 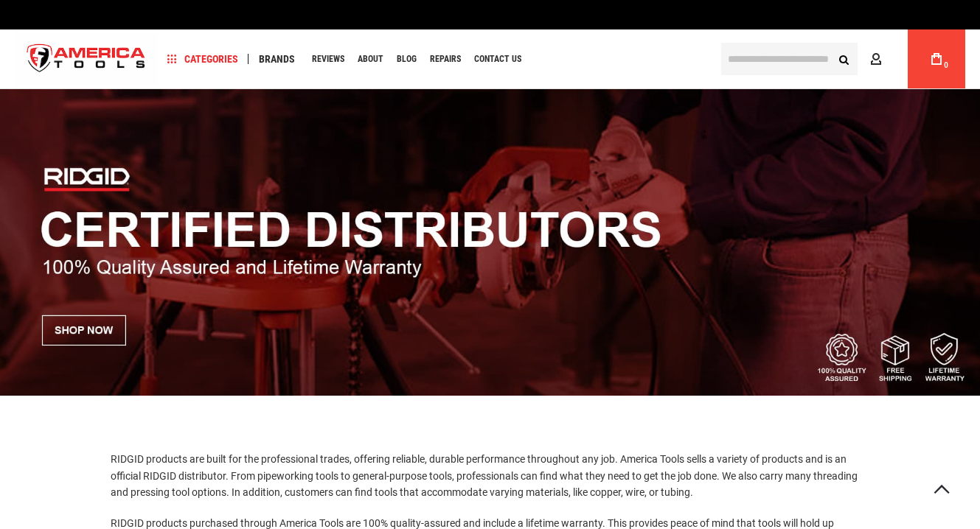 What do you see at coordinates (489, 475) in the screenshot?
I see `p: RIDGID products are built for the professional trades, offering reliable, durable performance thr...` at bounding box center [489, 475].